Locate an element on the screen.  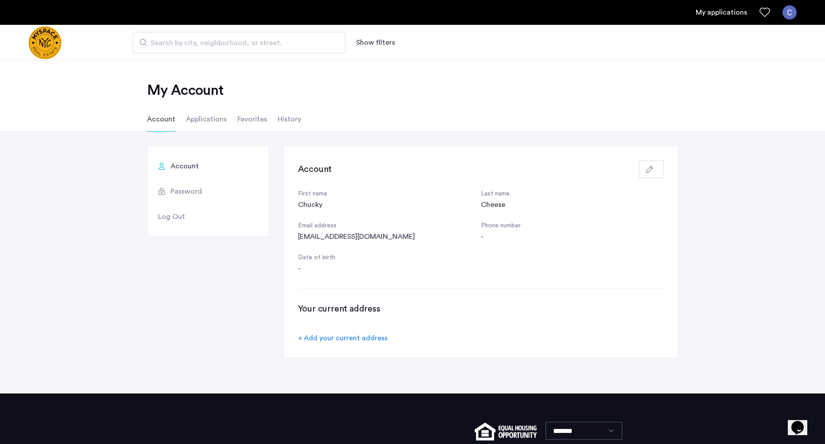
img: equal-housing.png is located at coordinates (505, 431).